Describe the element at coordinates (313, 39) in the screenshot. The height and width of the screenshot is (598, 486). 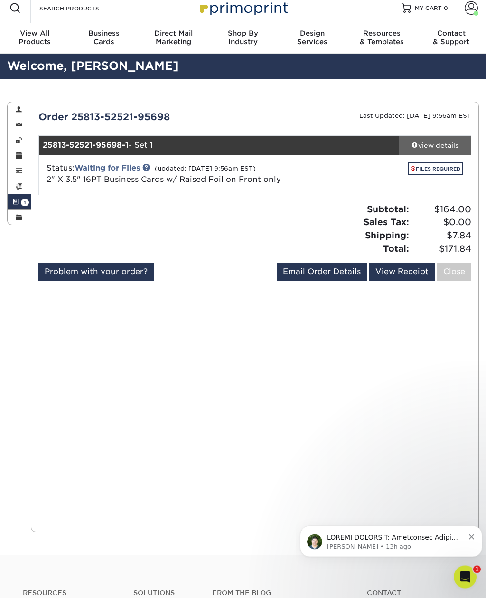
I see `a: DesignServices` at that location.